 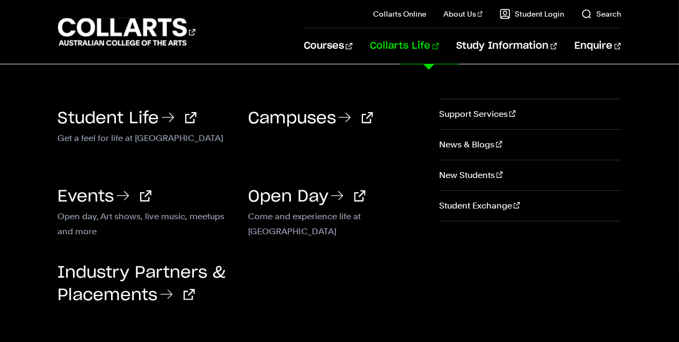 I want to click on a: Industry Partners & Placements, so click(x=142, y=284).